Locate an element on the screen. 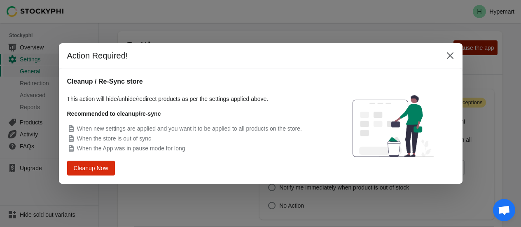  h2: Action Required! is located at coordinates (251, 56).